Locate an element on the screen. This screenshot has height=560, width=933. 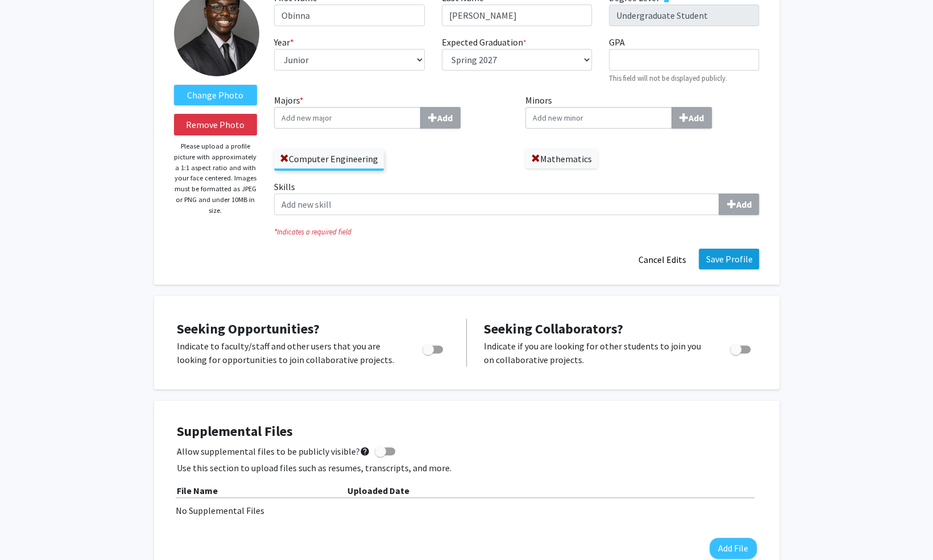
label: Computer Engineering is located at coordinates (329, 158).